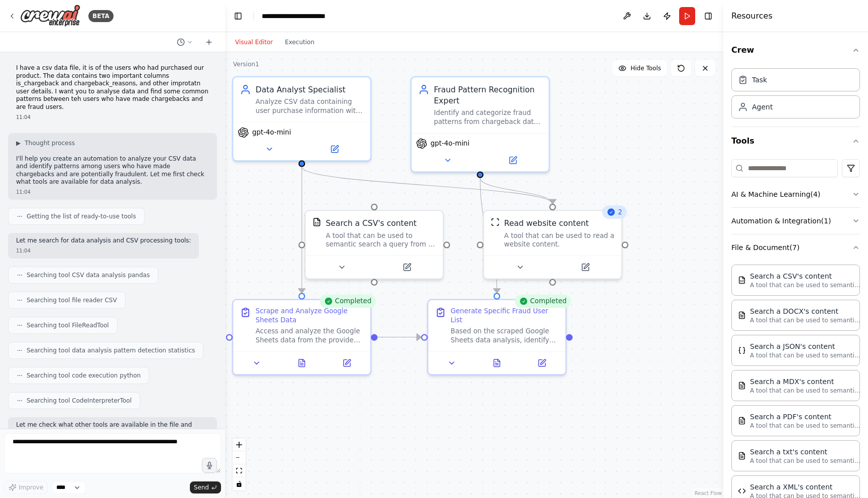 Image resolution: width=868 pixels, height=498 pixels. Describe the element at coordinates (239, 471) in the screenshot. I see `button: fit view` at that location.